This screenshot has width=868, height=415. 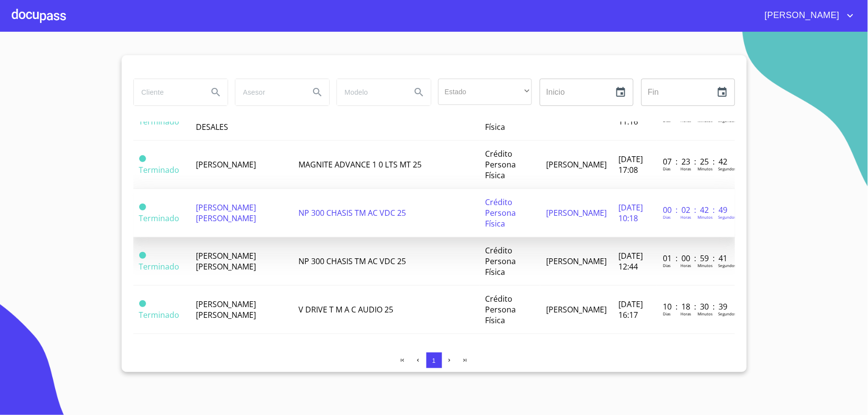 What do you see at coordinates (695, 258) in the screenshot?
I see `p: 01 : 00 : 59 : 41` at bounding box center [695, 258].